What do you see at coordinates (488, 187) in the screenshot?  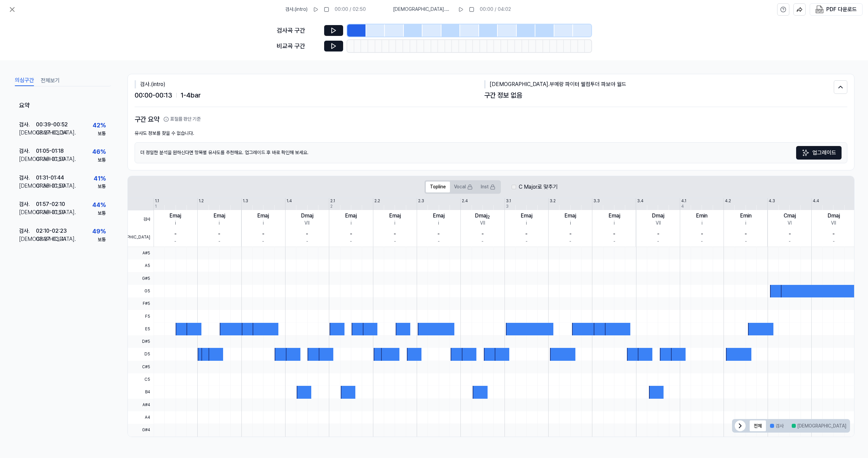 I see `button: Inst` at bounding box center [488, 187].